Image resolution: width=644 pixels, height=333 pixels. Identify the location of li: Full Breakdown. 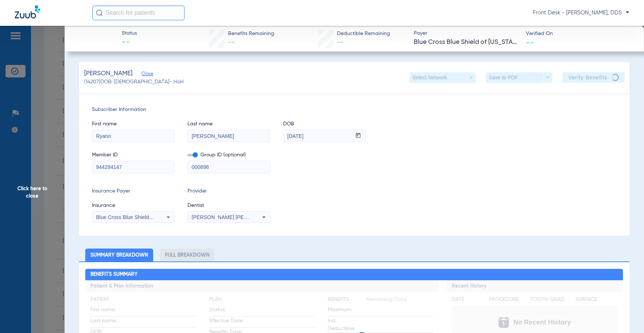
(187, 254).